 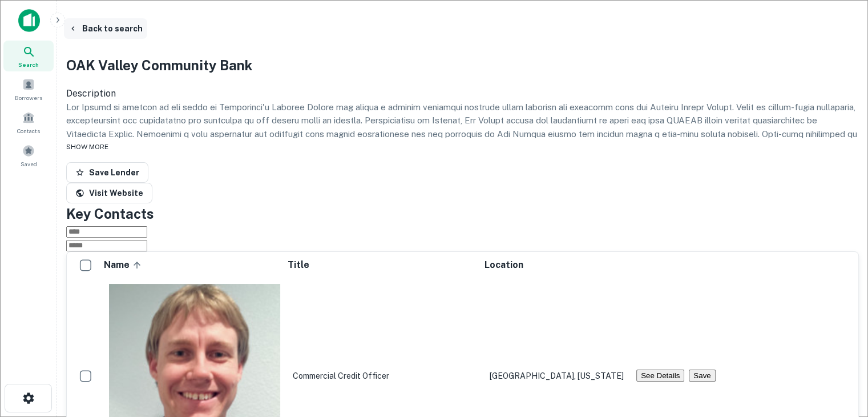 I want to click on a: Search, so click(x=28, y=56).